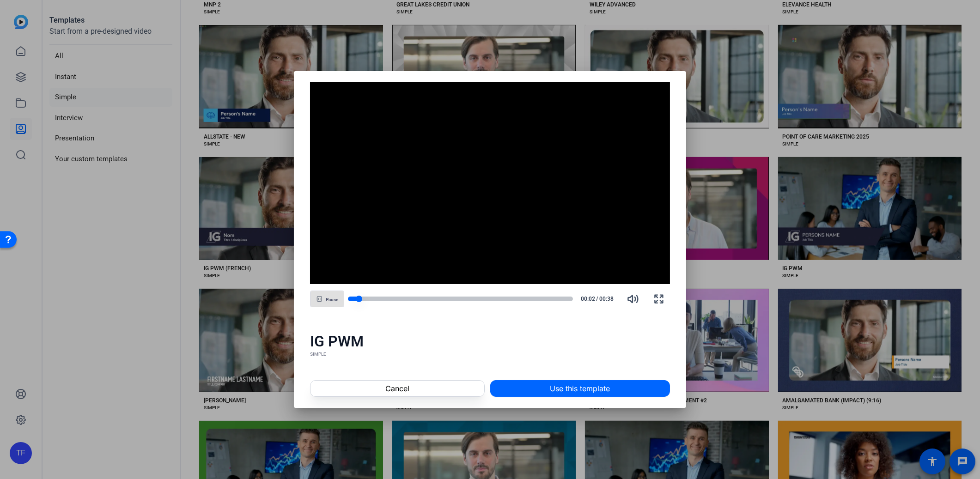  Describe the element at coordinates (397, 388) in the screenshot. I see `button: Cancel` at that location.